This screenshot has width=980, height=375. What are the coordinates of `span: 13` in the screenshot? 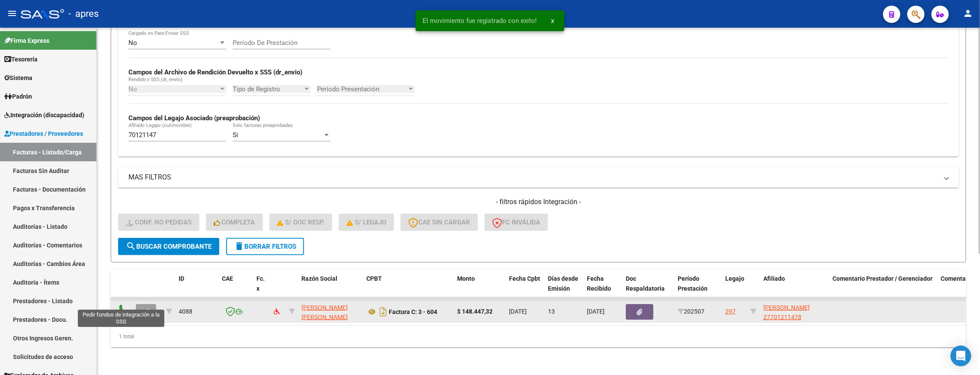 It's located at (551, 311).